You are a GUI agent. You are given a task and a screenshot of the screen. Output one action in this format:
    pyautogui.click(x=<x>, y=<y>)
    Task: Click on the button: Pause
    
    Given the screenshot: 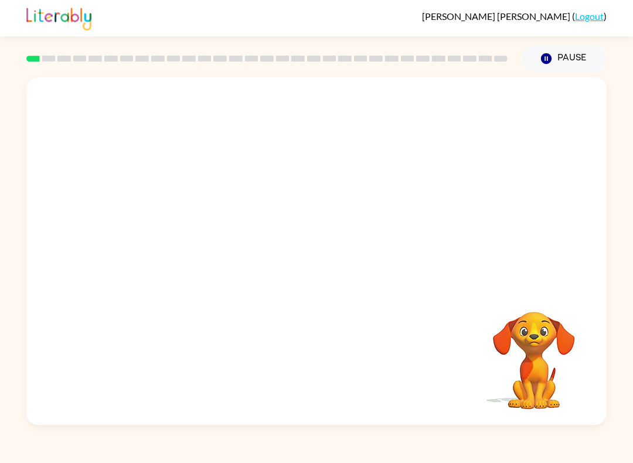 What is the action you would take?
    pyautogui.click(x=564, y=59)
    